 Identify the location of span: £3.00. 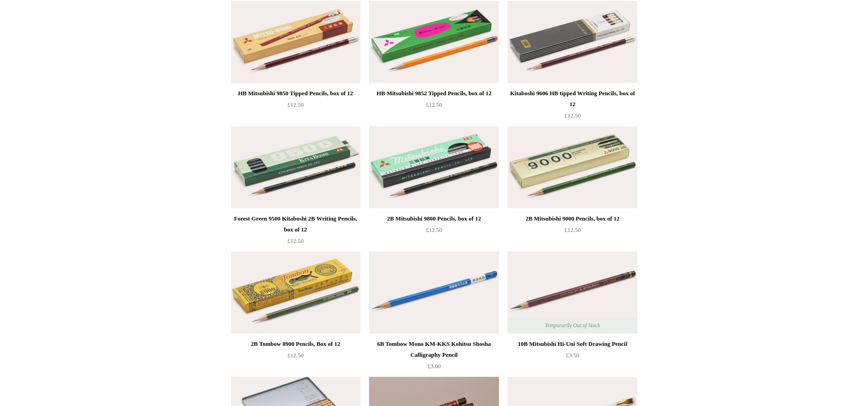
(434, 366).